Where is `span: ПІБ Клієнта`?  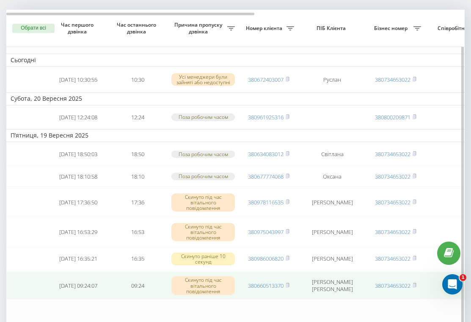 span: ПІБ Клієнта is located at coordinates (332, 28).